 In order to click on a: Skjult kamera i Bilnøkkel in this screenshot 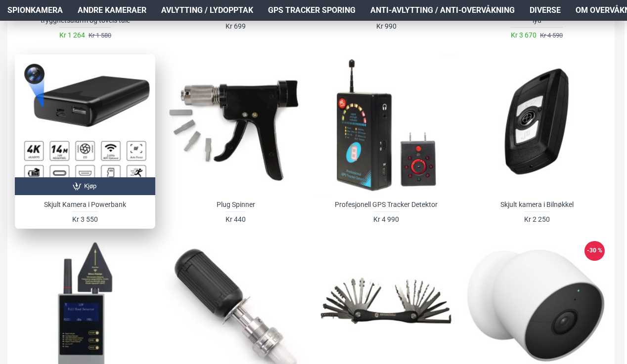, I will do `click(537, 204)`.